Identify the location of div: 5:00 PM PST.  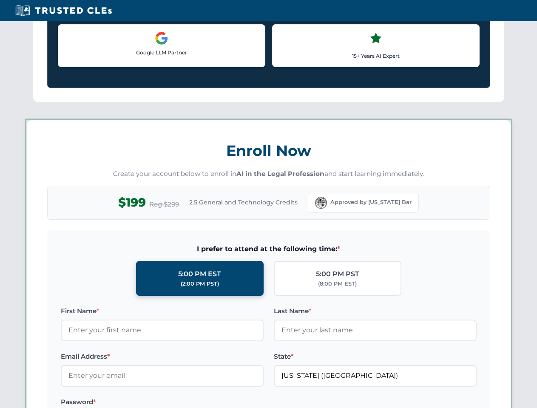
(337, 274).